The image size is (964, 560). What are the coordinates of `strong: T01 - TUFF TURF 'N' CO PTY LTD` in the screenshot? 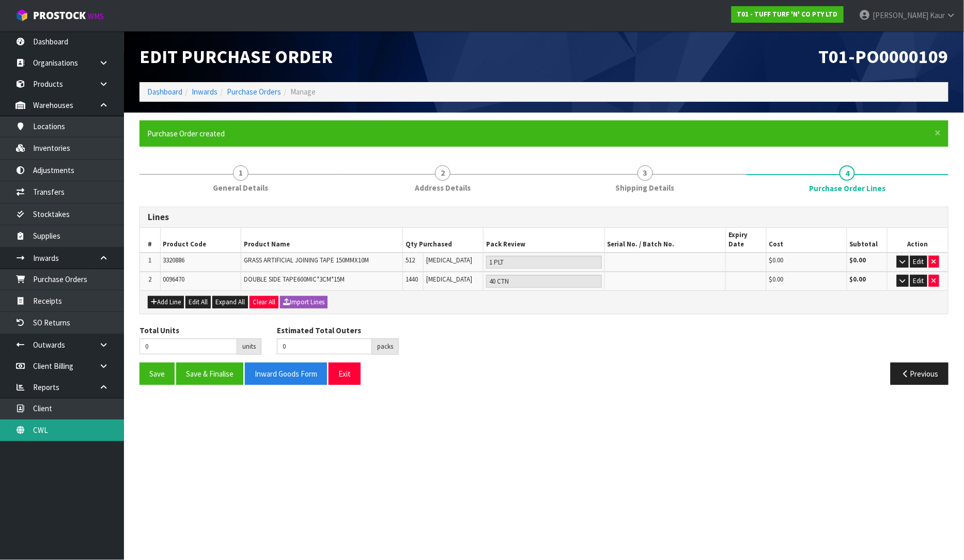 It's located at (788, 14).